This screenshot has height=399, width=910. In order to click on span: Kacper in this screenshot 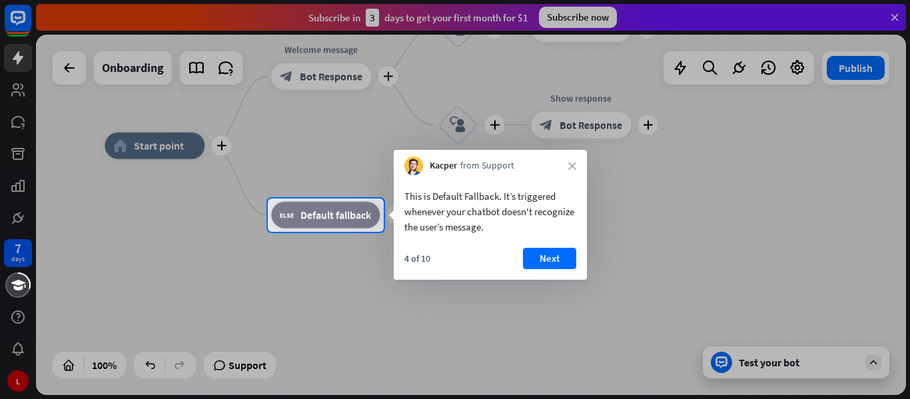, I will do `click(443, 166)`.